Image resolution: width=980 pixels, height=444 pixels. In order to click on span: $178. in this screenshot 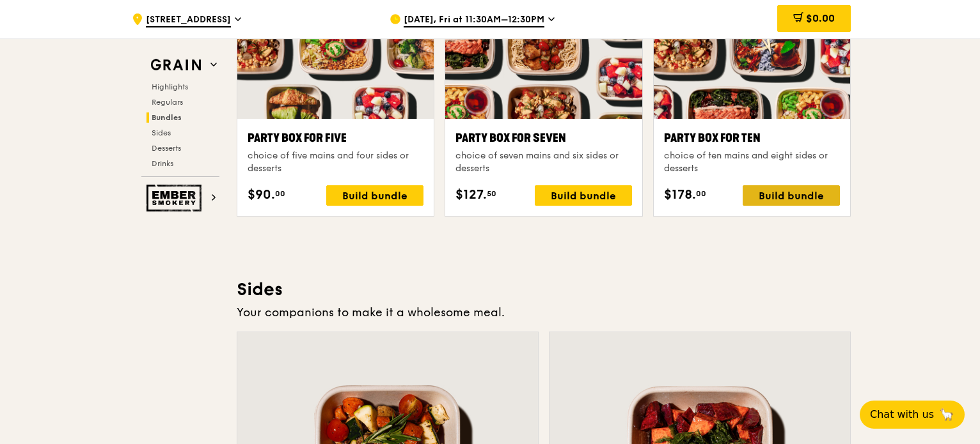, I will do `click(680, 195)`.